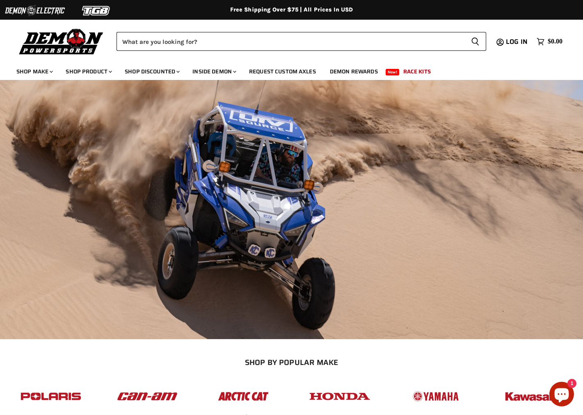 This screenshot has width=583, height=415. What do you see at coordinates (393, 72) in the screenshot?
I see `span: New!` at bounding box center [393, 72].